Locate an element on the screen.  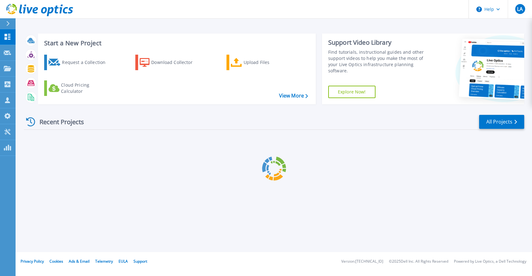
a: Cloud Pricing Calculator is located at coordinates (79, 88).